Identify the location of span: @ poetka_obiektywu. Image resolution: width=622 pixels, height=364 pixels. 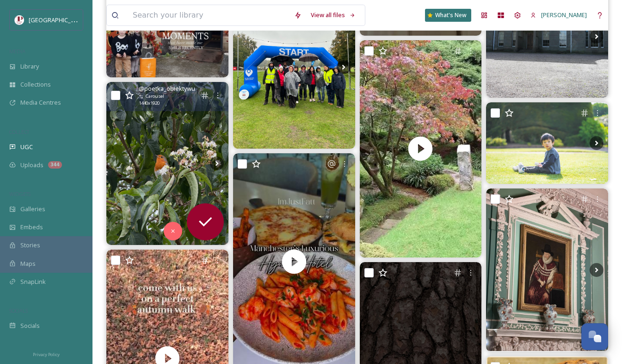
(167, 88).